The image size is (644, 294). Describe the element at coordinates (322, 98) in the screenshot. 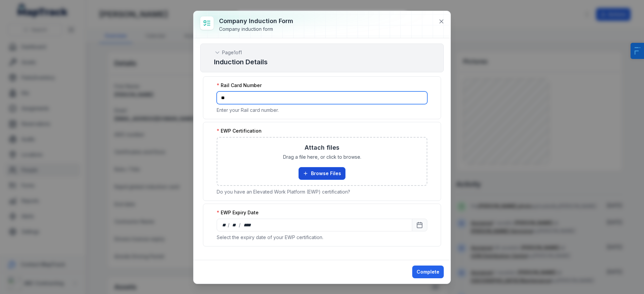

I see `input: :rba:-form-item-label` at that location.